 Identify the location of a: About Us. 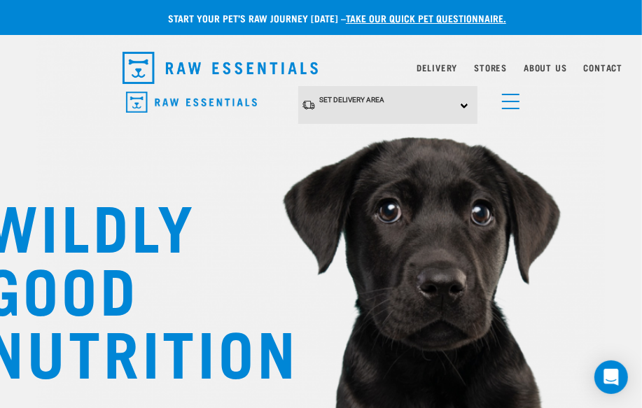
(545, 67).